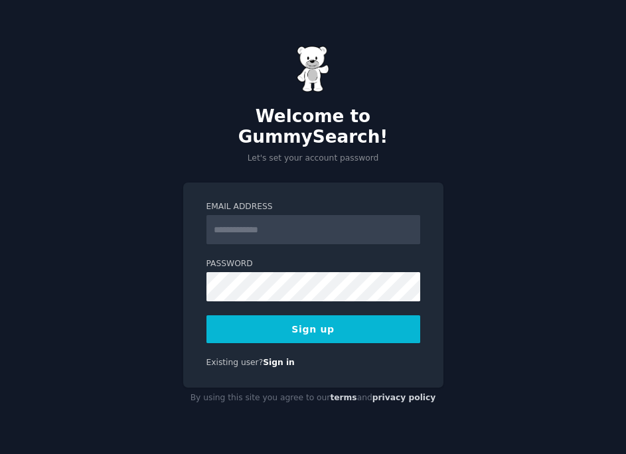  What do you see at coordinates (313, 264) in the screenshot?
I see `label: Password` at bounding box center [313, 264].